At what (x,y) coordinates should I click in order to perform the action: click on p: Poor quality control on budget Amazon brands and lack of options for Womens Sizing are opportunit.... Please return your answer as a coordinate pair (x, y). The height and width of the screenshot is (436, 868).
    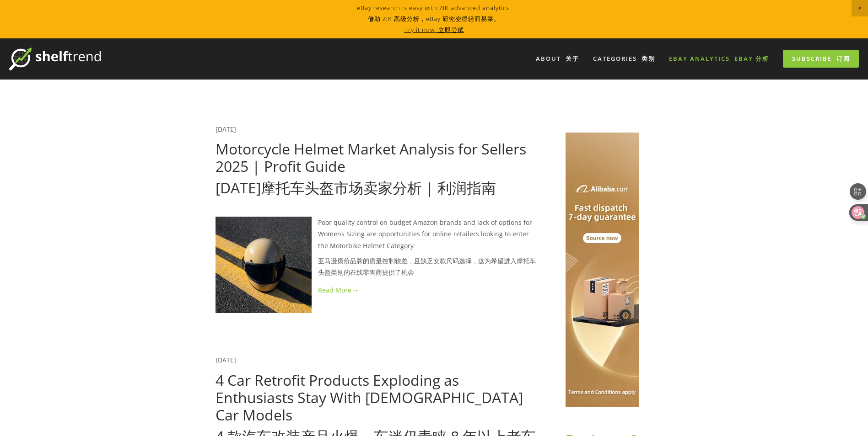
    Looking at the image, I should click on (375, 248).